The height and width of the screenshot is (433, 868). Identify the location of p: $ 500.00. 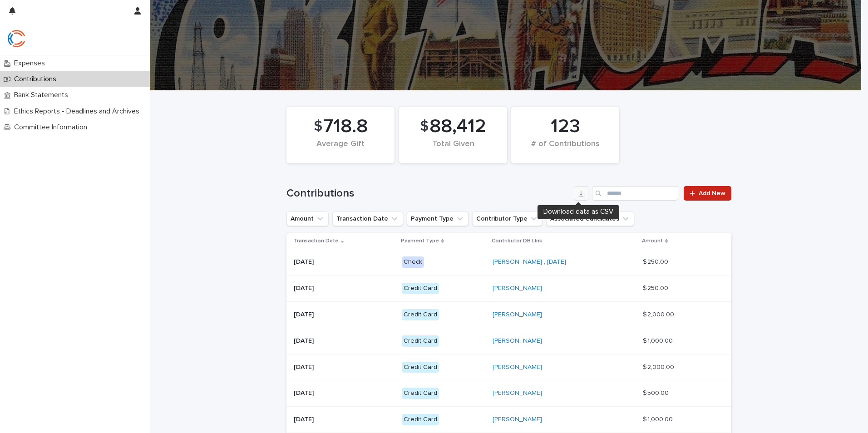
(656, 392).